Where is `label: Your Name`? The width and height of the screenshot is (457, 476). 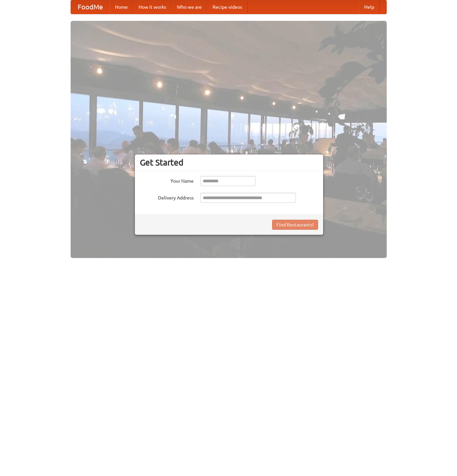 label: Your Name is located at coordinates (167, 180).